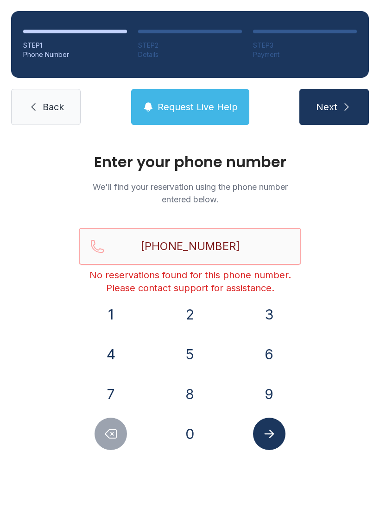 The height and width of the screenshot is (526, 380). I want to click on div: Phone Number, so click(75, 55).